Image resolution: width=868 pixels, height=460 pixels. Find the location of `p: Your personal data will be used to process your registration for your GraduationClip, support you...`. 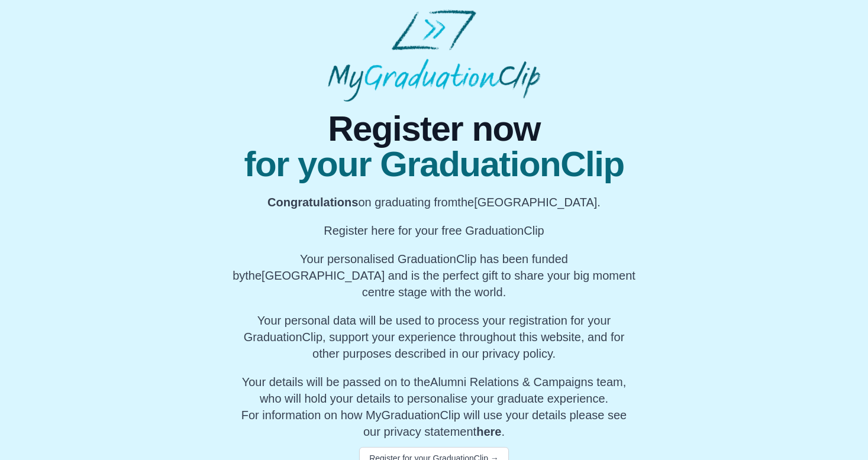

p: Your personal data will be used to process your registration for your GraduationClip, support you... is located at coordinates (434, 337).